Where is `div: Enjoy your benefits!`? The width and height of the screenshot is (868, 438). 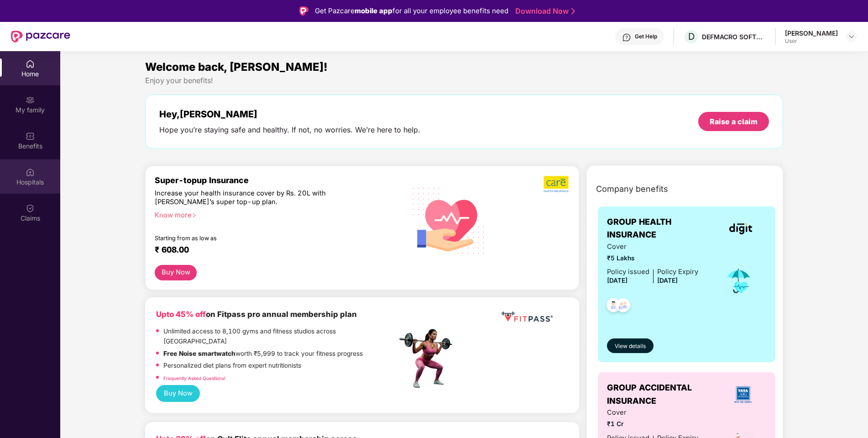 div: Enjoy your benefits! is located at coordinates (464, 81).